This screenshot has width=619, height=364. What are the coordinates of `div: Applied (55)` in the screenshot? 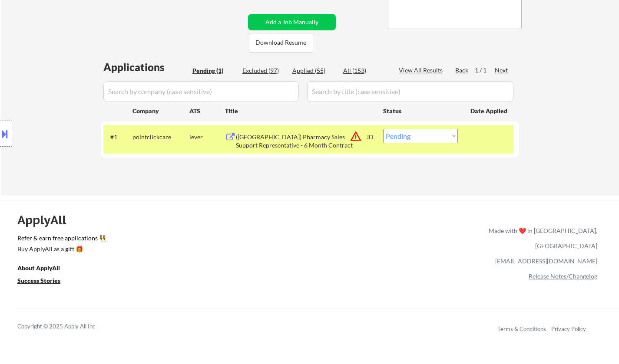 It's located at (314, 71).